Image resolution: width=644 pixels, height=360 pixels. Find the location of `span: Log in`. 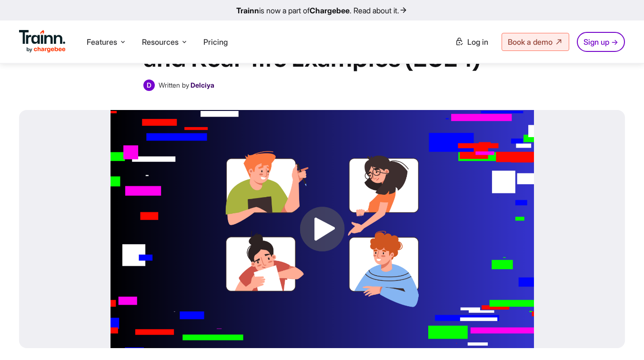

span: Log in is located at coordinates (478, 42).